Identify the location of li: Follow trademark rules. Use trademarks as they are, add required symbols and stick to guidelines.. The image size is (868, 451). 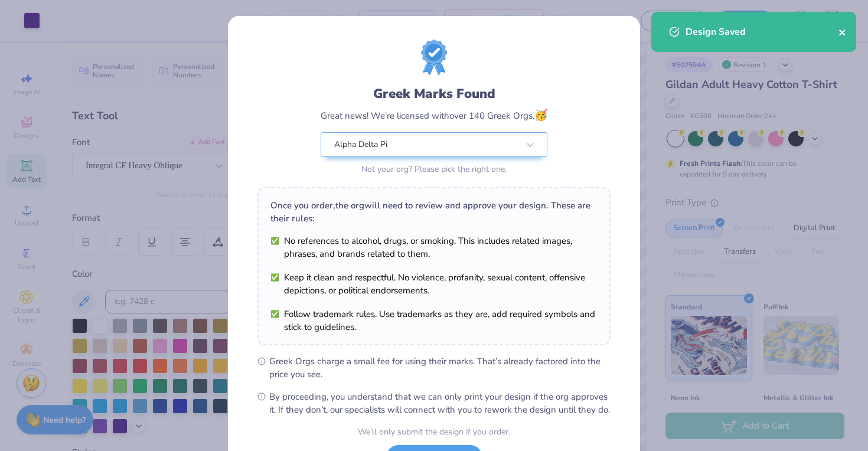
(434, 320).